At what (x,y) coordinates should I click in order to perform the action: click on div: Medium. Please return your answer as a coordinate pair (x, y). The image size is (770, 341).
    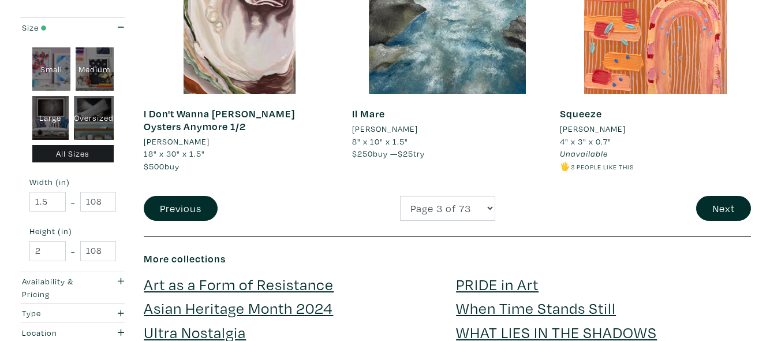
    Looking at the image, I should click on (95, 69).